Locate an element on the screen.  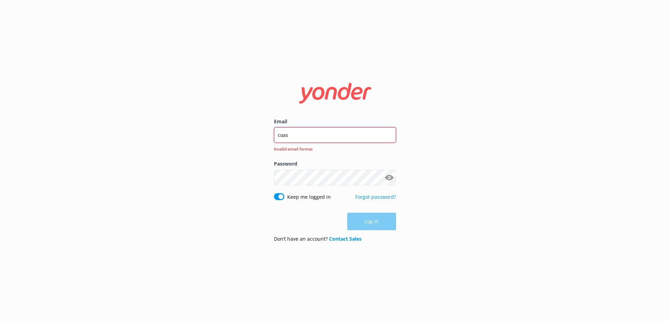
button: Show password is located at coordinates (389, 177).